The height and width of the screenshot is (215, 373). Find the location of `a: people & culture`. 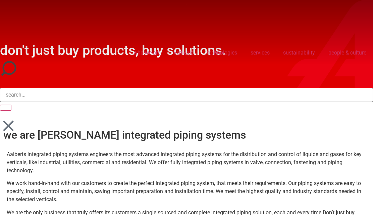

a: people & culture is located at coordinates (347, 53).